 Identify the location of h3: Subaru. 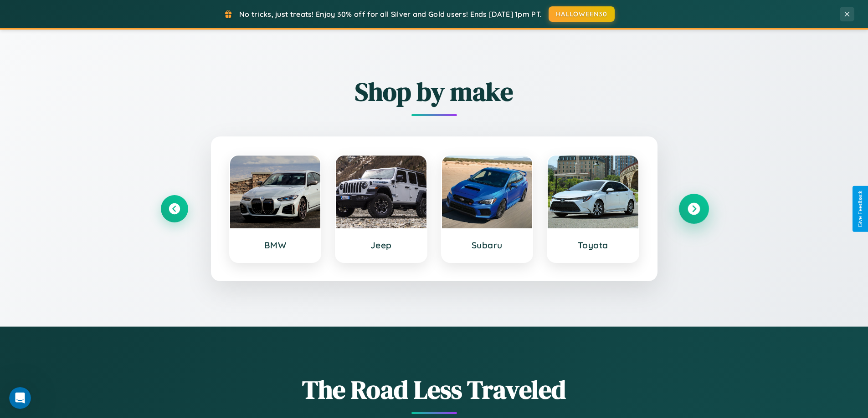
(487, 245).